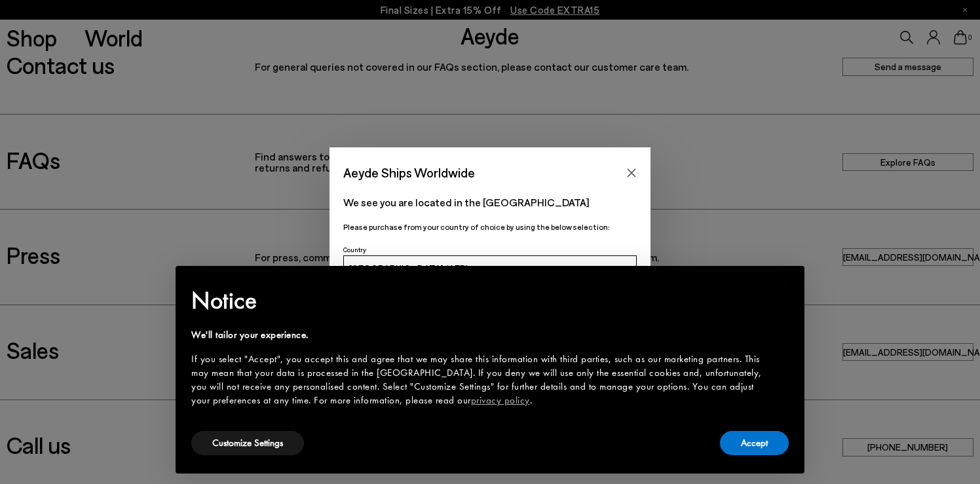 The height and width of the screenshot is (484, 980). Describe the element at coordinates (409, 172) in the screenshot. I see `span: Aeyde Ships Worldwide` at that location.